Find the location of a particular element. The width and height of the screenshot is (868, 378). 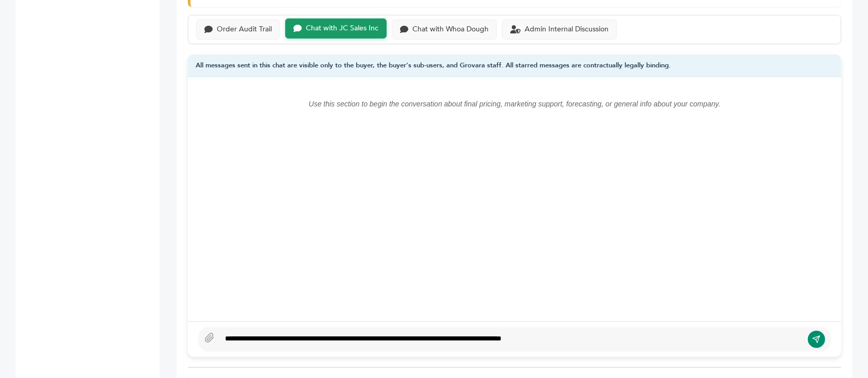

div: All messages sent in this chat are visible only to the buyer, the buyer's sub-users, and Grovara ... is located at coordinates (515, 66).